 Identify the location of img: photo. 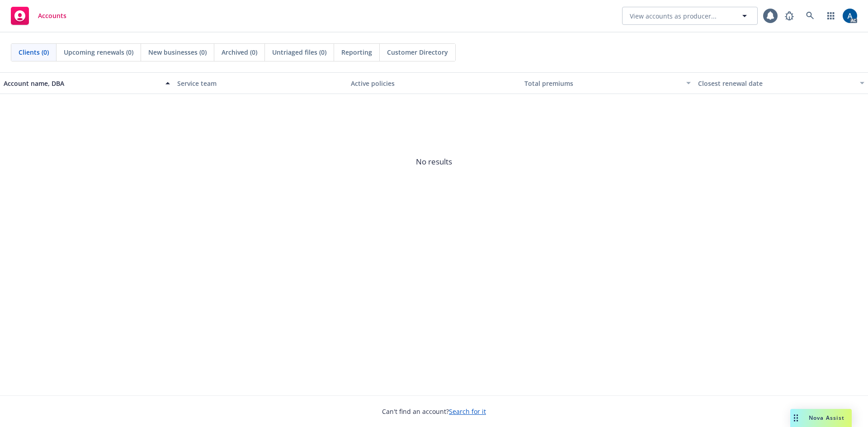
(850, 15).